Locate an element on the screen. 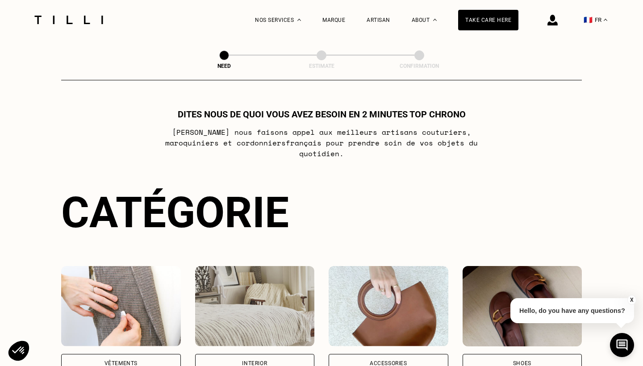 The image size is (643, 366). img: About drop-down menu is located at coordinates (435, 20).